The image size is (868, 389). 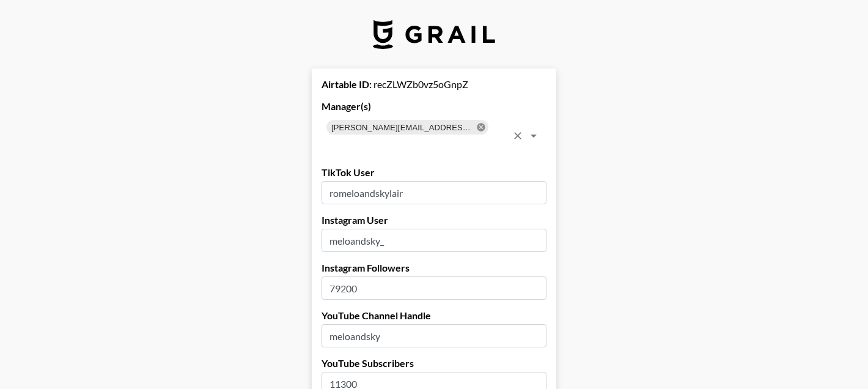 I want to click on label: TikTok User, so click(x=434, y=172).